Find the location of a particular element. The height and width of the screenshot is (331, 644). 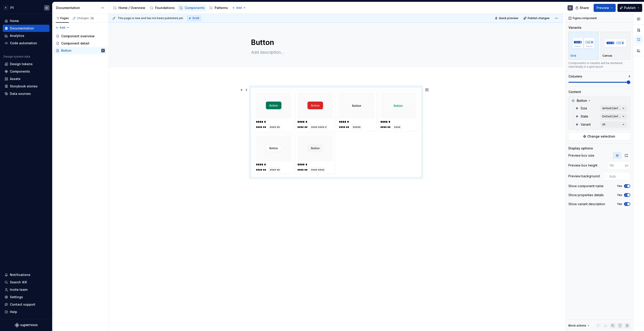

div: Preview box height is located at coordinates (582, 166).